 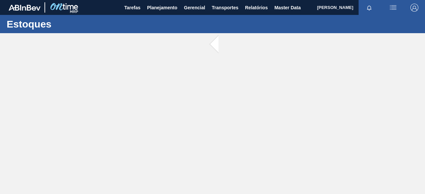 I want to click on img: TNhmsLtSVTkK8tSr43FrP2fwEKptu5GPRR3wAAAABJRU5ErkJggg==, so click(x=25, y=8).